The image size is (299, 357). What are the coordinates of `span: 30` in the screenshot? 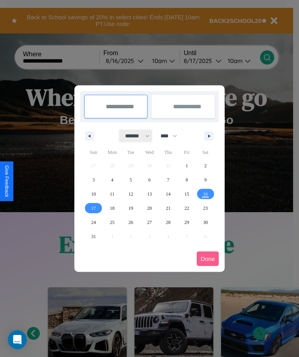 It's located at (205, 222).